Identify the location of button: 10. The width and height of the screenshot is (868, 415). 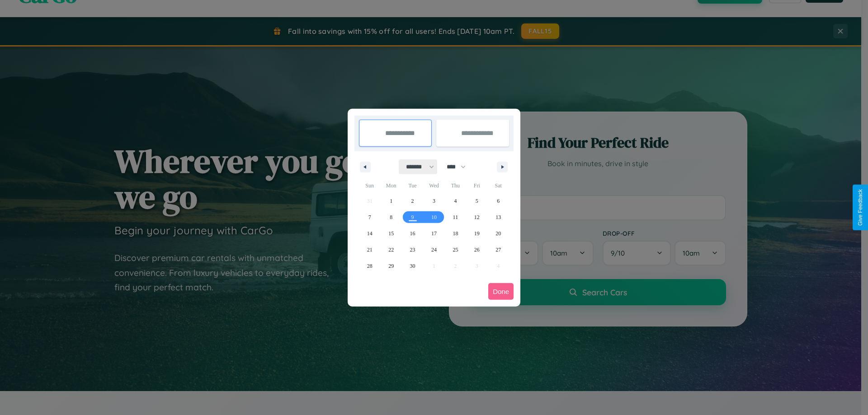
(434, 217).